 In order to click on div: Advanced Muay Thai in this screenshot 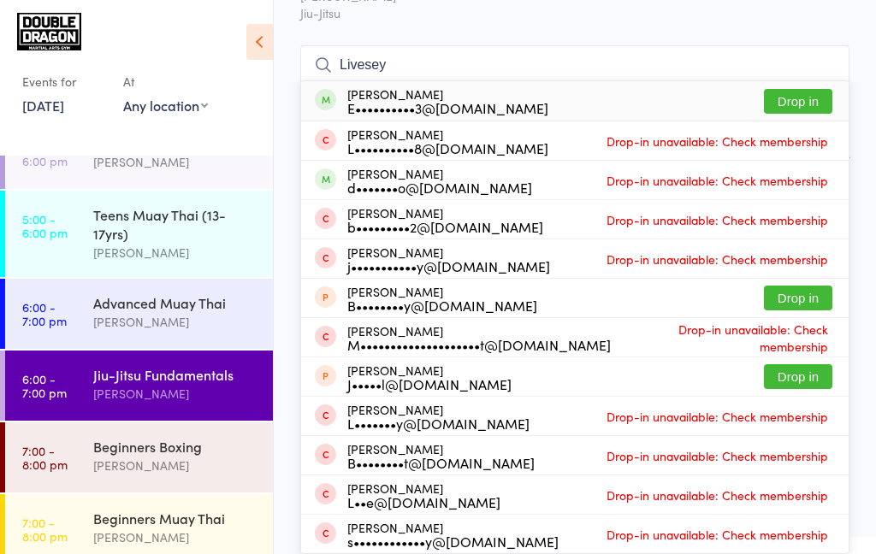, I will do `click(175, 303)`.